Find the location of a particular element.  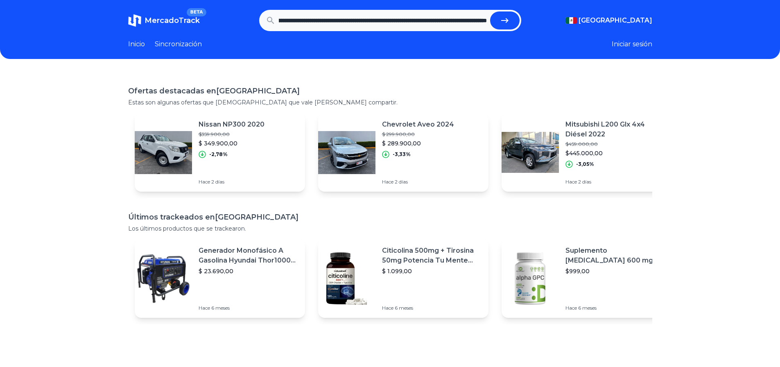

font: Los últimos productos que se trackearon. is located at coordinates (187, 228).